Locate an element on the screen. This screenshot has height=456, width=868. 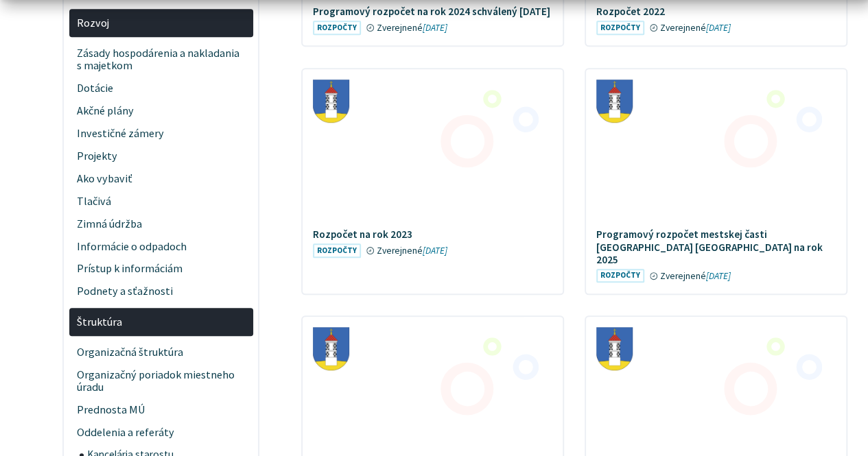
h4: Rozpočet na rok 2023 is located at coordinates (433, 234).